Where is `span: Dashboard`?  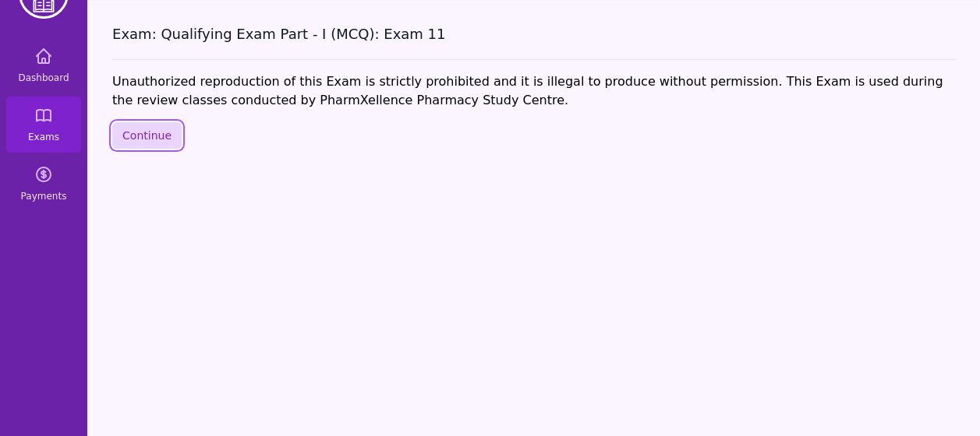
span: Dashboard is located at coordinates (43, 78).